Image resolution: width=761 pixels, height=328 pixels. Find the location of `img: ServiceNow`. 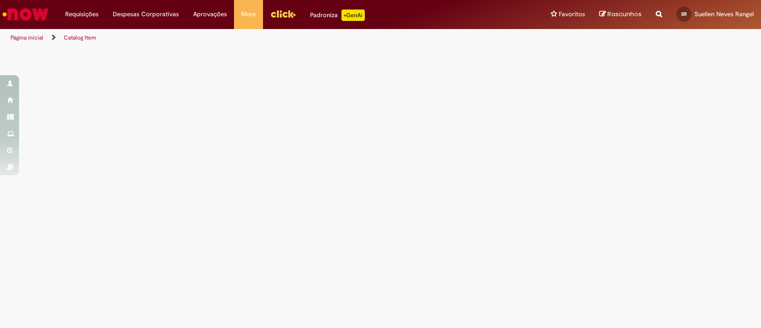

img: ServiceNow is located at coordinates (25, 14).